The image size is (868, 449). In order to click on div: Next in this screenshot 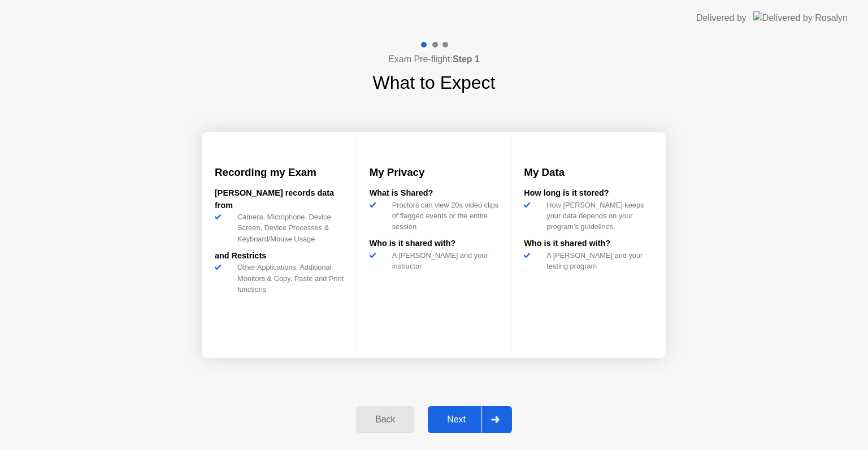, I will do `click(456, 420)`.